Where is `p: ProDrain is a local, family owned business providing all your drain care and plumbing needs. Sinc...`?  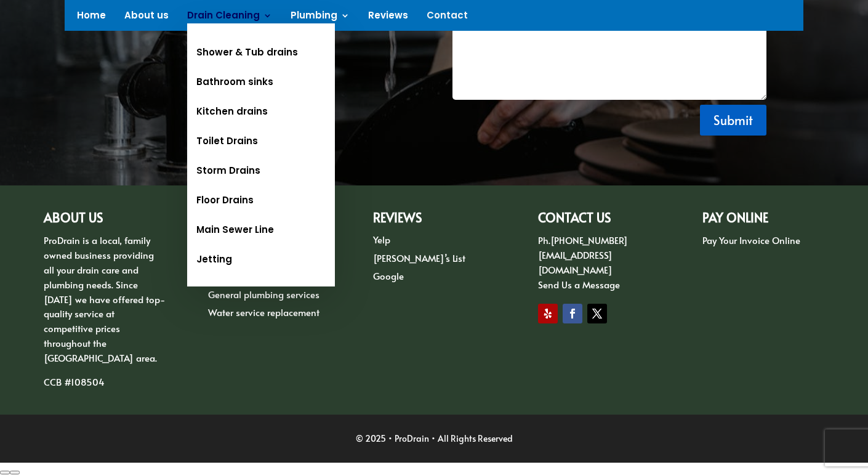 p: ProDrain is a local, family owned business providing all your drain care and plumbing needs. Sinc... is located at coordinates (105, 303).